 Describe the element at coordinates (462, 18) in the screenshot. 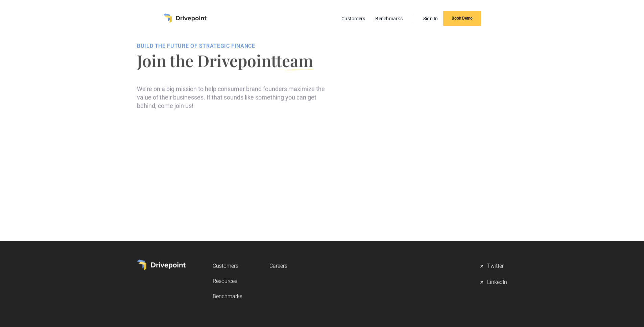

I see `a: Book Demo` at that location.